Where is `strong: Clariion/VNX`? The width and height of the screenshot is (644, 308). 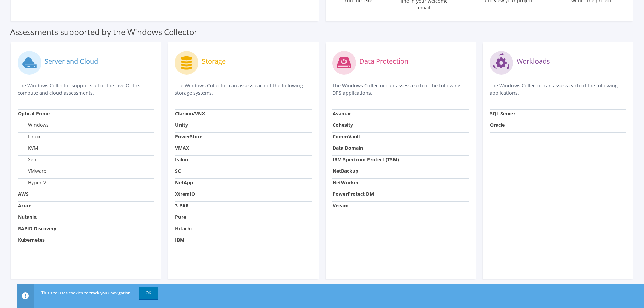 strong: Clariion/VNX is located at coordinates (190, 113).